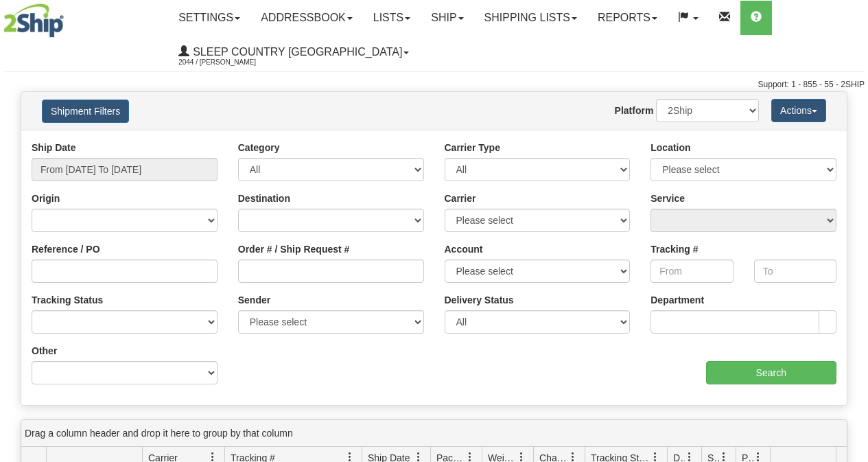  Describe the element at coordinates (434, 84) in the screenshot. I see `div: Support: 1 - 855 - 55 - 2SHIP` at that location.